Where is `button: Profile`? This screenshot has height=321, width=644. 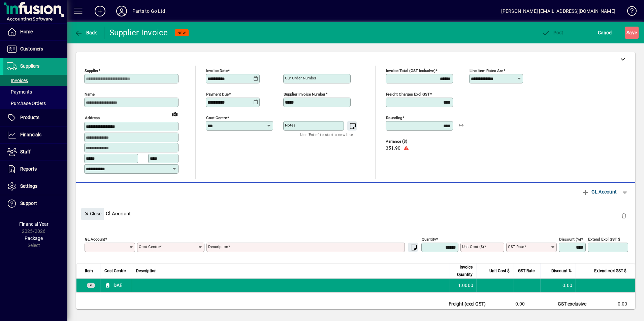 button: Profile is located at coordinates (122, 11).